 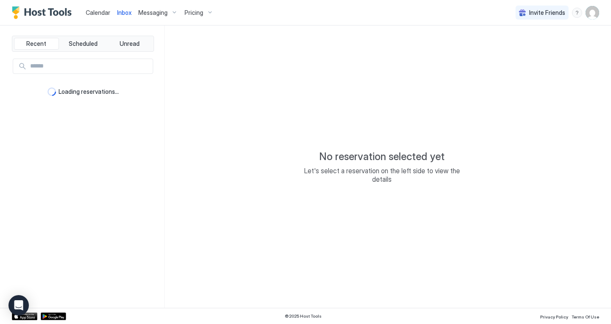 What do you see at coordinates (53, 316) in the screenshot?
I see `div: Google Play Store` at bounding box center [53, 316].